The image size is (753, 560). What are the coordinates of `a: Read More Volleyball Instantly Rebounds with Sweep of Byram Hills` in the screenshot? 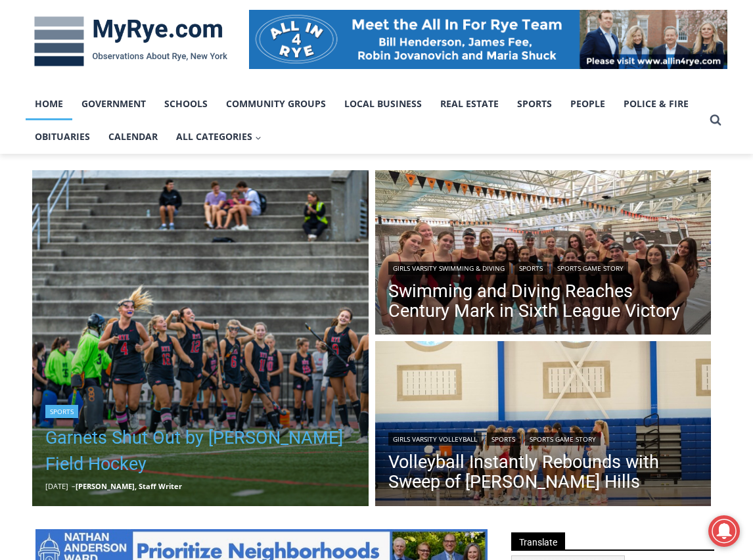 It's located at (544, 425).